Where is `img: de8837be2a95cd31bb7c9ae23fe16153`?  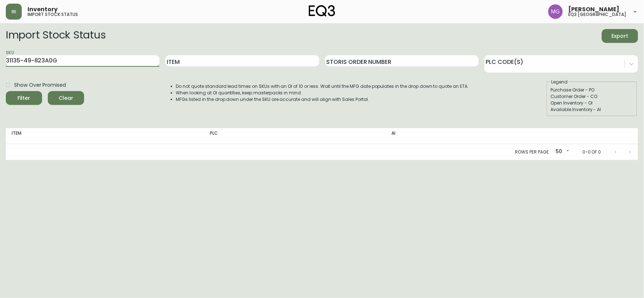
img: de8837be2a95cd31bb7c9ae23fe16153 is located at coordinates (556, 12).